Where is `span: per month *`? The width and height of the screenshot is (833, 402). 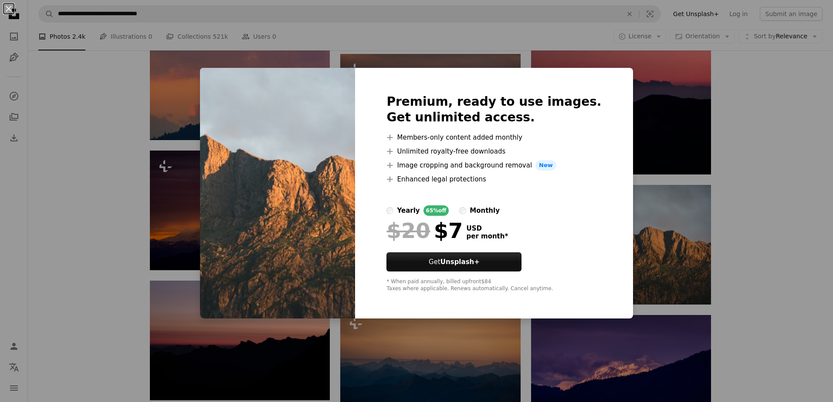 span: per month * is located at coordinates (487, 236).